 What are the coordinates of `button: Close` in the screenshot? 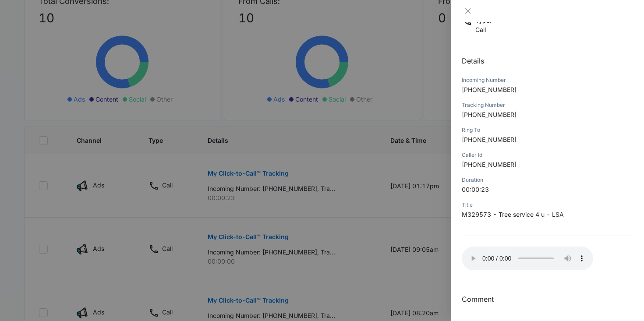 It's located at (468, 11).